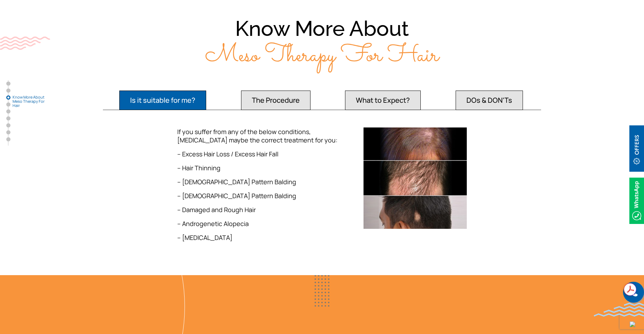 The width and height of the screenshot is (644, 334). I want to click on img: offerBt, so click(636, 149).